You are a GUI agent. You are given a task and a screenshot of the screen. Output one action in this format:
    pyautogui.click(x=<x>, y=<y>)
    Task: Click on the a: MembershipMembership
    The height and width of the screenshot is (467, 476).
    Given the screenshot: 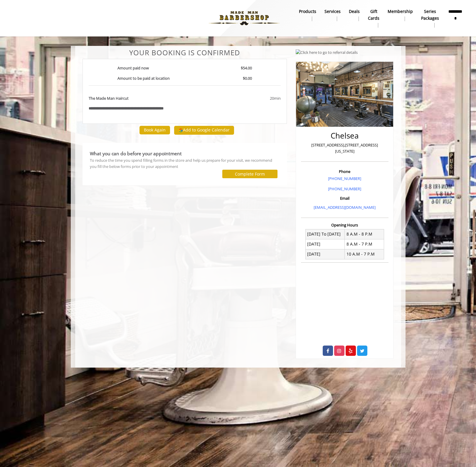 What is the action you would take?
    pyautogui.click(x=400, y=15)
    